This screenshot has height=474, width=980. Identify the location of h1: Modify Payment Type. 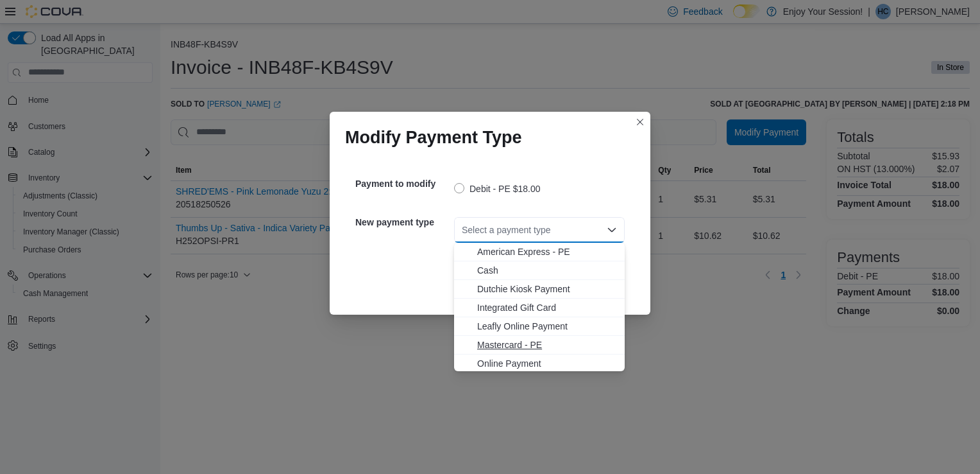
(434, 137).